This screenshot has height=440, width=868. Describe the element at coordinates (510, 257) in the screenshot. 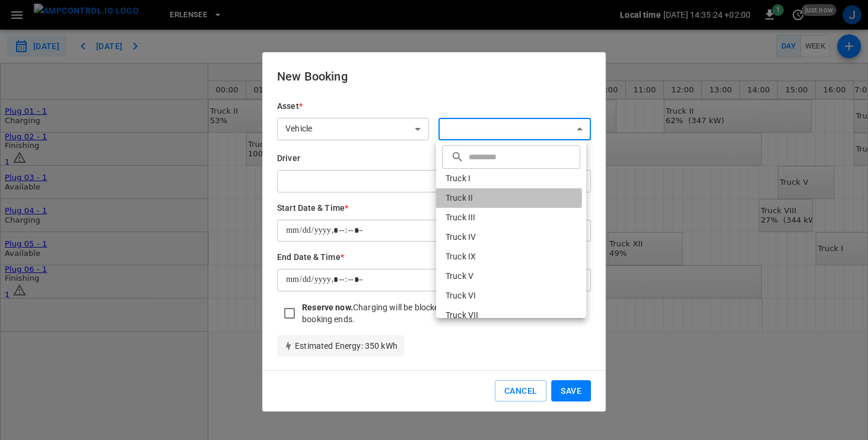

I see `li: Truck IX` at that location.